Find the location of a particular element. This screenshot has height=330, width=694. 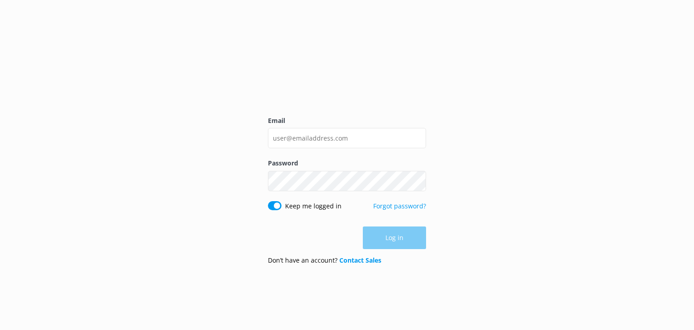

input: user@emailaddress.com is located at coordinates (347, 138).